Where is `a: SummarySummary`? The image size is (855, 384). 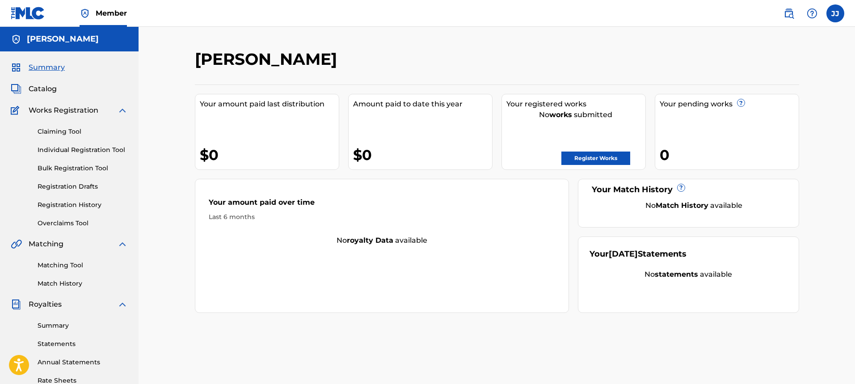
a: SummarySummary is located at coordinates (38, 67).